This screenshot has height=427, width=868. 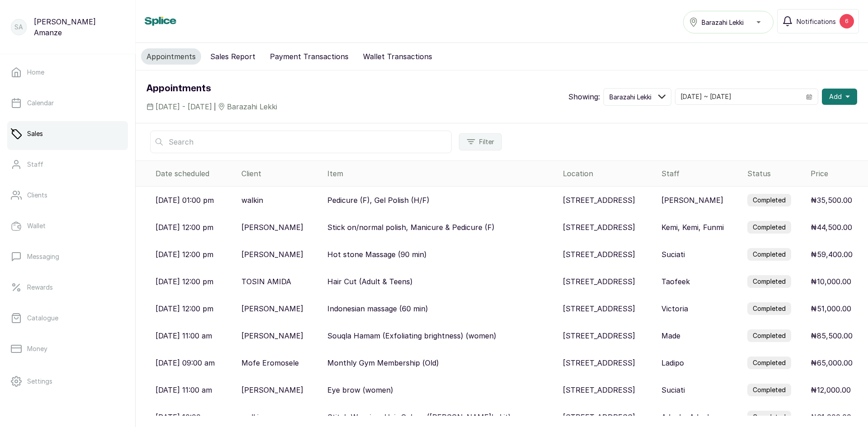 What do you see at coordinates (211, 89) in the screenshot?
I see `h1: Appointments` at bounding box center [211, 89].